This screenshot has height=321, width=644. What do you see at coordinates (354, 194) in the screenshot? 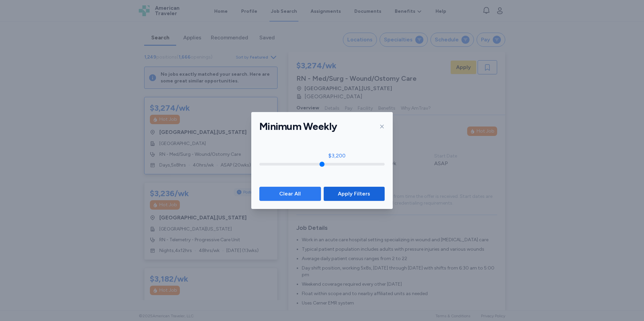
I see `span: Apply Filters` at bounding box center [354, 194].